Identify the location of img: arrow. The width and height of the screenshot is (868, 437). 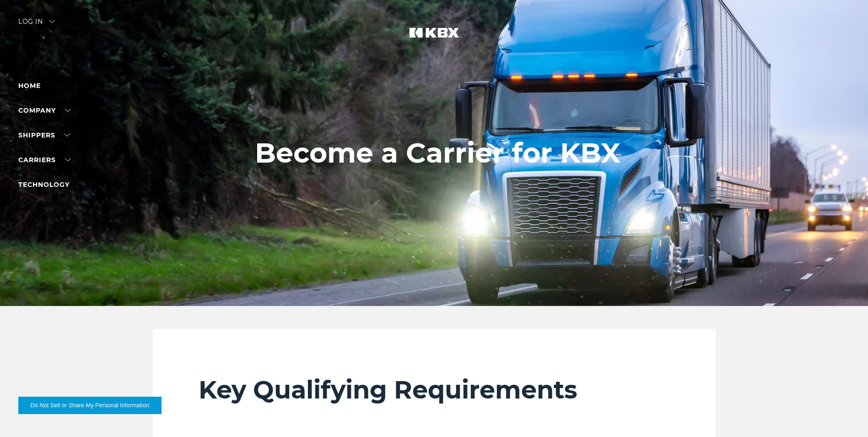
(52, 22).